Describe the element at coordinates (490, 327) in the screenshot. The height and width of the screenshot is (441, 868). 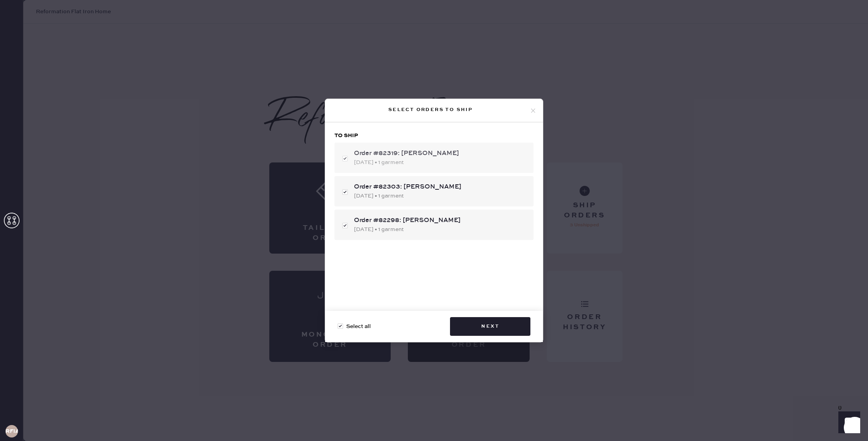
I see `button: Next` at that location.